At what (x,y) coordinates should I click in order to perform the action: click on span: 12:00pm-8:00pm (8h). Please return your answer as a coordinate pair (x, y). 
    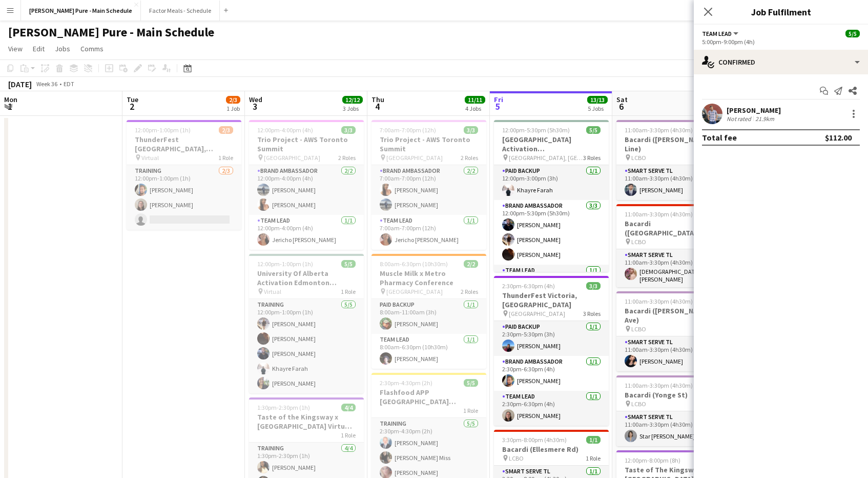
    Looking at the image, I should click on (652, 460).